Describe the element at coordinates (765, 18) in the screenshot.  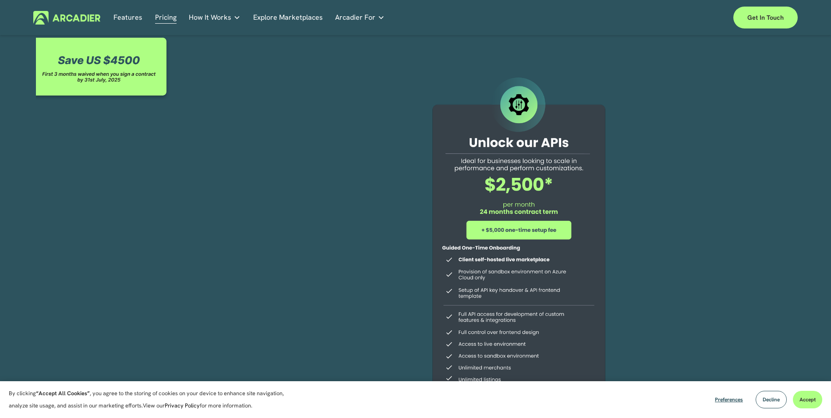
I see `a: Get in touch` at that location.